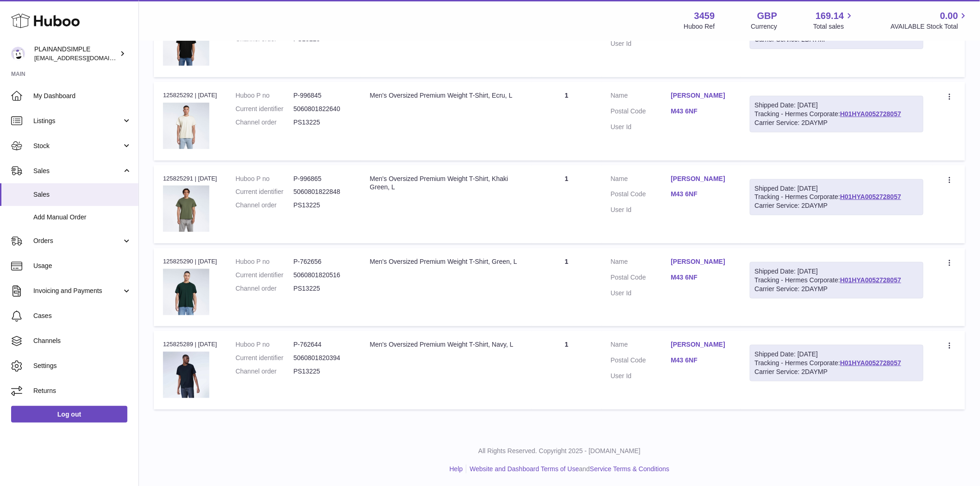 The image size is (980, 486). I want to click on strong: 3459, so click(704, 15).